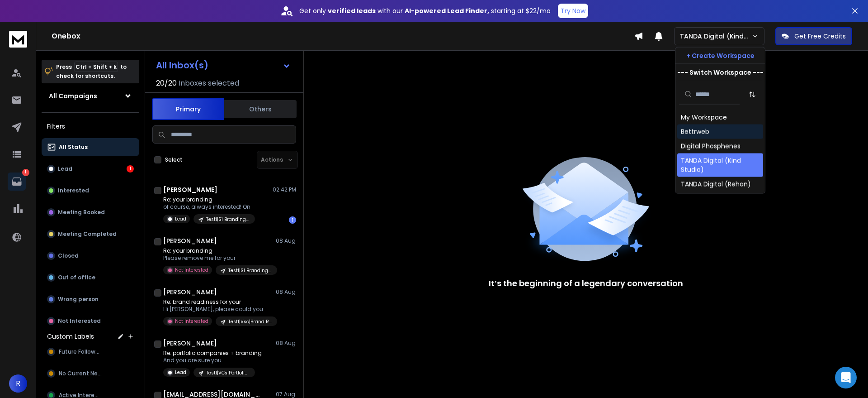  What do you see at coordinates (720, 166) in the screenshot?
I see `div: TANDA Digital (Kind Studio)` at bounding box center [720, 166].